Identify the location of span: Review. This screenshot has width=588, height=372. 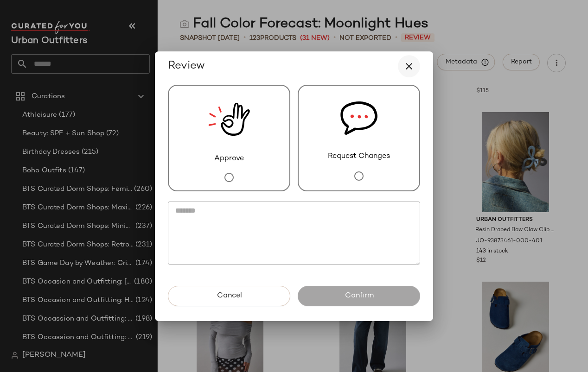
(186, 66).